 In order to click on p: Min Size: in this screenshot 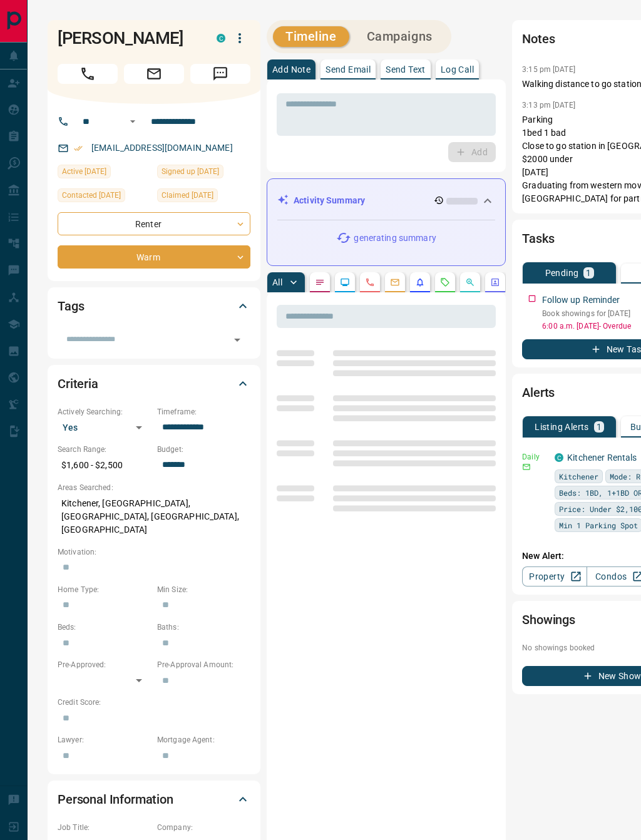, I will do `click(203, 590)`.